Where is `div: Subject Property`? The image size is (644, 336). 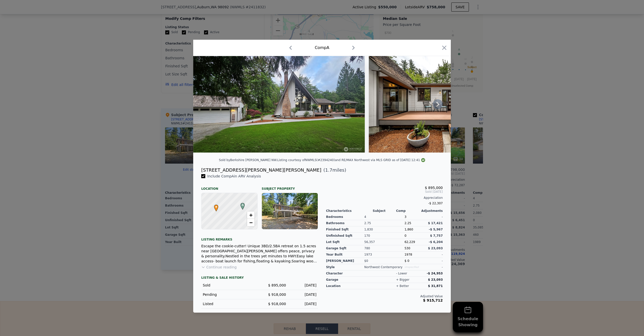 div: Subject Property is located at coordinates (290, 187).